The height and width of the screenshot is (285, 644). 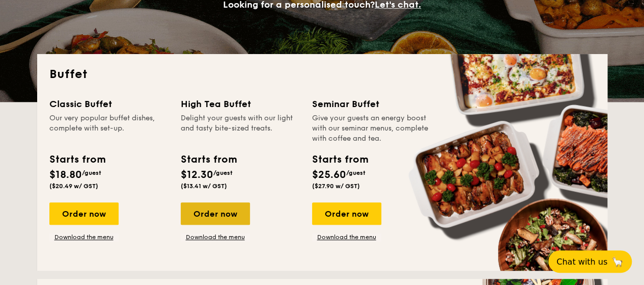 I want to click on button: Chat with us🦙, so click(x=590, y=261).